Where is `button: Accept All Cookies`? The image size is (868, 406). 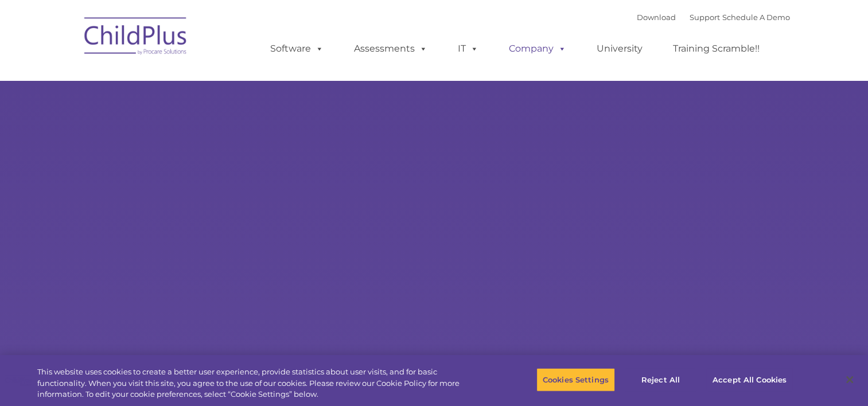 button: Accept All Cookies is located at coordinates (749, 380).